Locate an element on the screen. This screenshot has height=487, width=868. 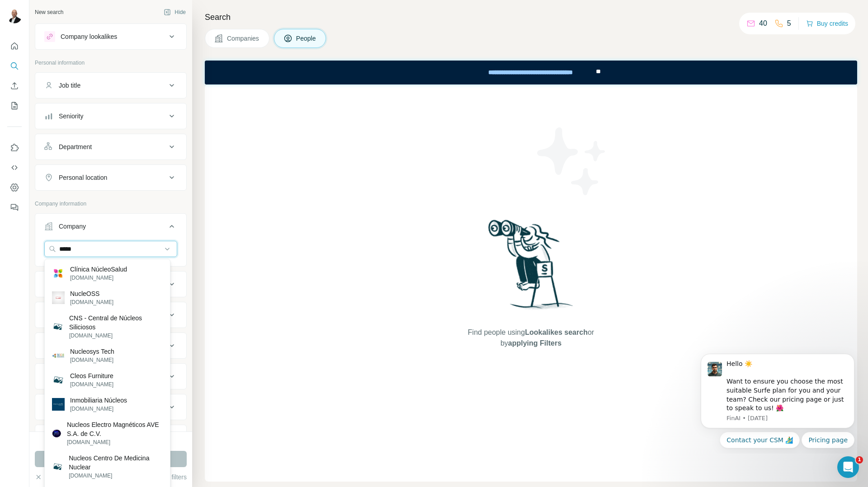
button: Quick reply: Pricing page is located at coordinates (140, 95).